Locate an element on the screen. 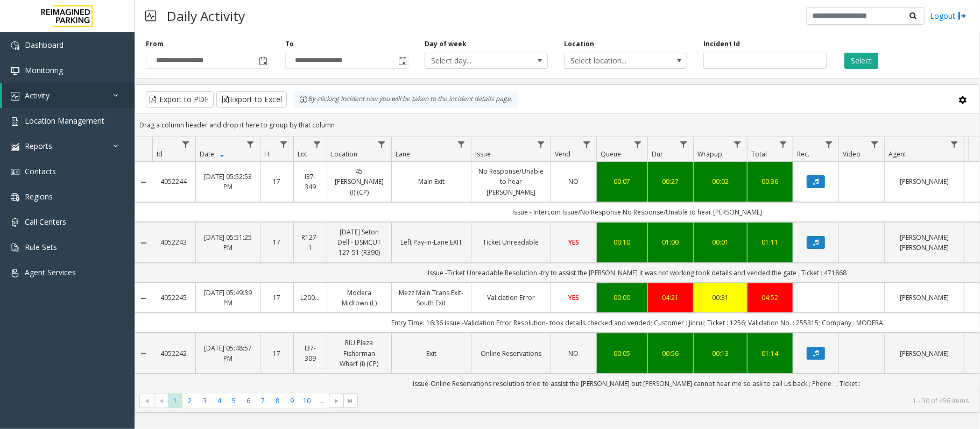  a: Left Pay-in-Lane EXIT is located at coordinates (431, 242).